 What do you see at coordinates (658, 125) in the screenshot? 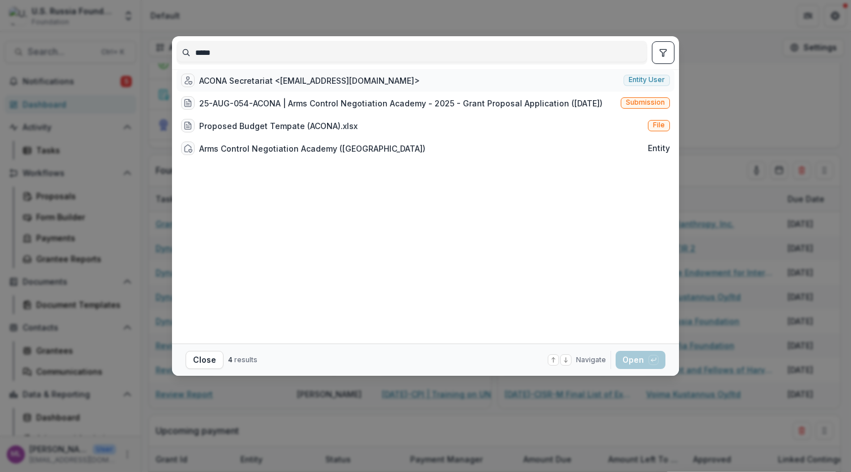
I see `span: File` at bounding box center [658, 125].